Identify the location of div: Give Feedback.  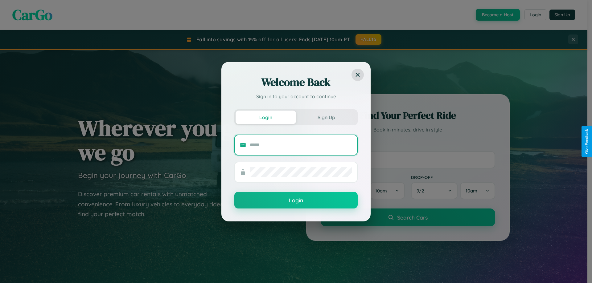
(587, 141).